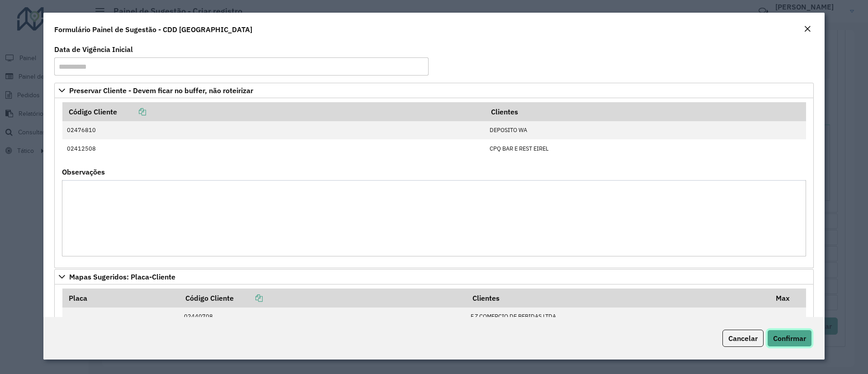 Image resolution: width=868 pixels, height=374 pixels. I want to click on td: 2, so click(788, 321).